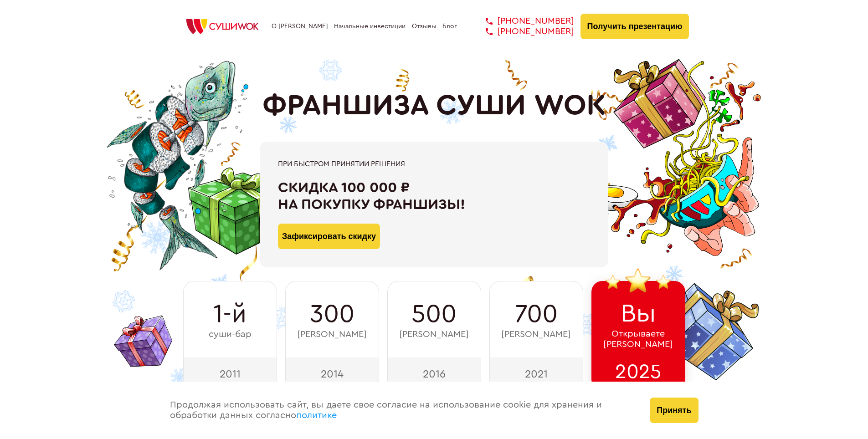  What do you see at coordinates (536, 374) in the screenshot?
I see `div: 2021` at bounding box center [536, 374].